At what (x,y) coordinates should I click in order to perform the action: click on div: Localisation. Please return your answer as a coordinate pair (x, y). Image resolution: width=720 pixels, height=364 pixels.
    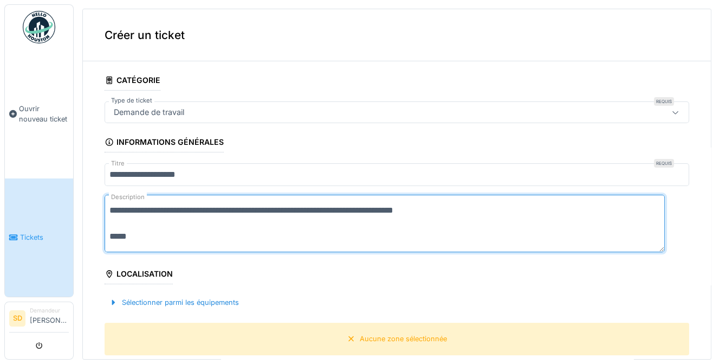
    Looking at the image, I should click on (139, 275).